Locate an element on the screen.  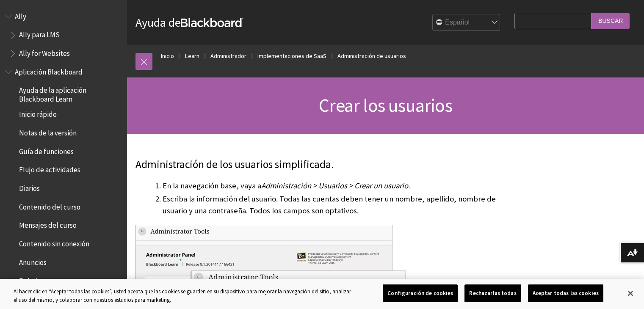
span: Ally for Websites is located at coordinates (44, 52).